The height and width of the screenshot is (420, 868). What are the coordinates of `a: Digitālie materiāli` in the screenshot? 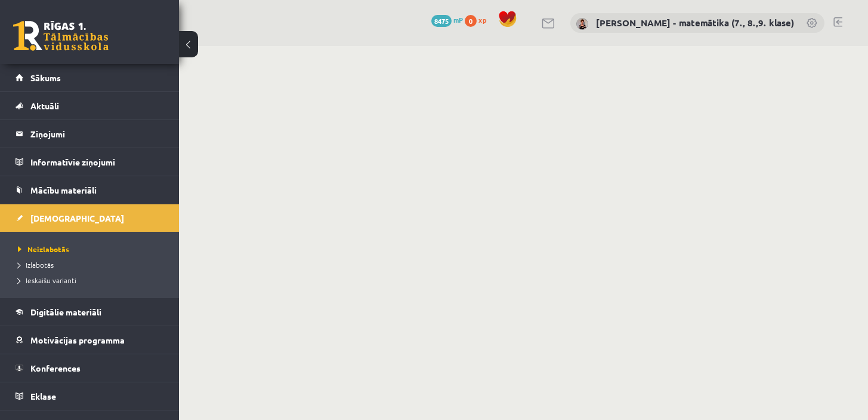 It's located at (89, 312).